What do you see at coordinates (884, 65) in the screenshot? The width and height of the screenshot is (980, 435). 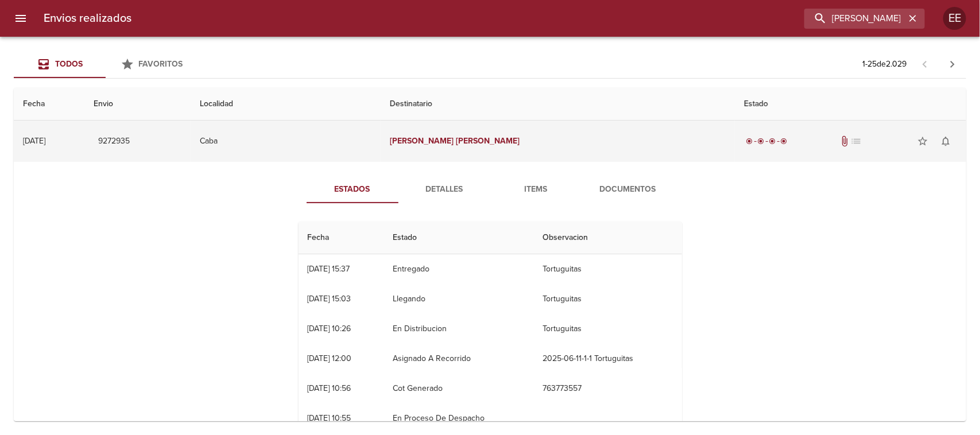 I see `p: 1 - 25 de 2.029` at bounding box center [884, 65].